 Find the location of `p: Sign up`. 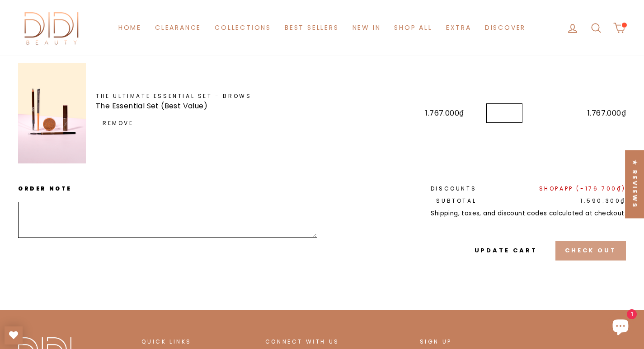

p: Sign up is located at coordinates (478, 342).